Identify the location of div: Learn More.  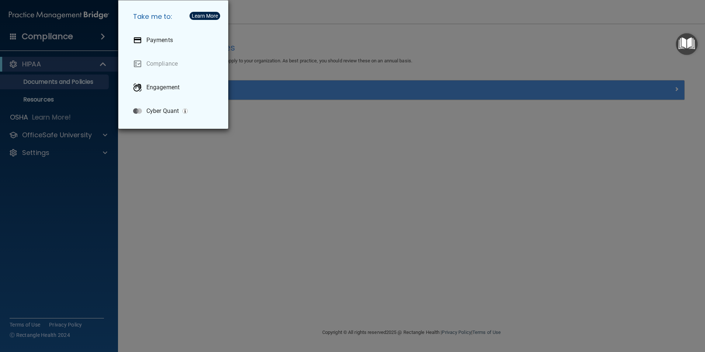
(205, 16).